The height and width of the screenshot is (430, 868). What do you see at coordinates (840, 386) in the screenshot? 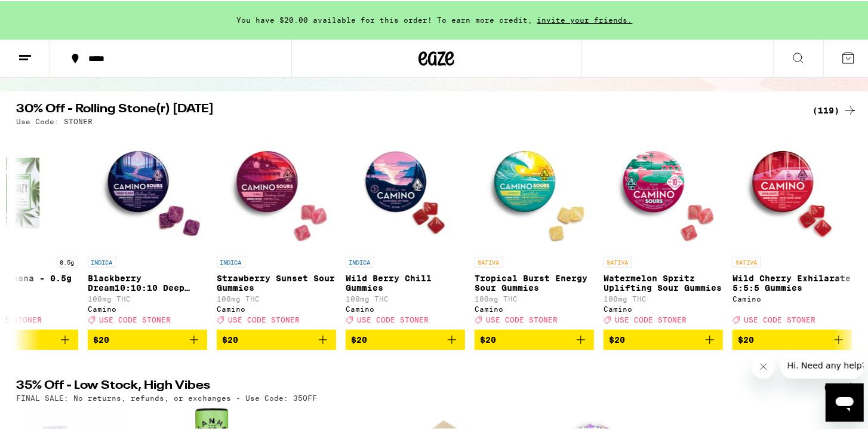
I see `a: (8)` at bounding box center [840, 386].